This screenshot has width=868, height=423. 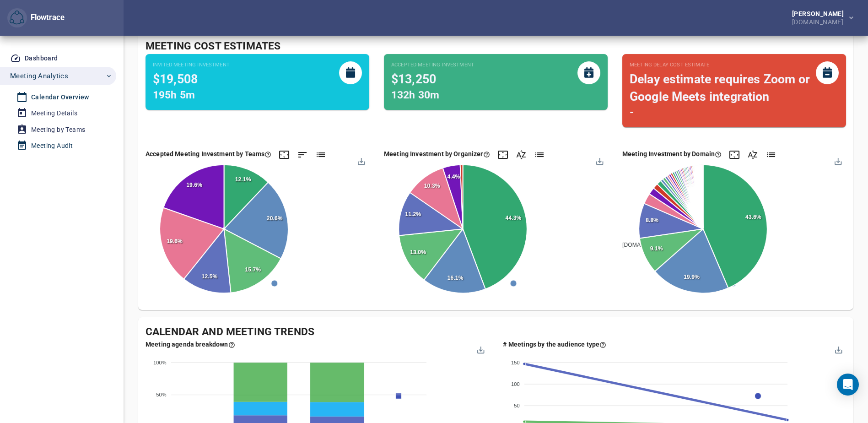 What do you see at coordinates (60, 97) in the screenshot?
I see `div: Calendar Overview` at bounding box center [60, 97].